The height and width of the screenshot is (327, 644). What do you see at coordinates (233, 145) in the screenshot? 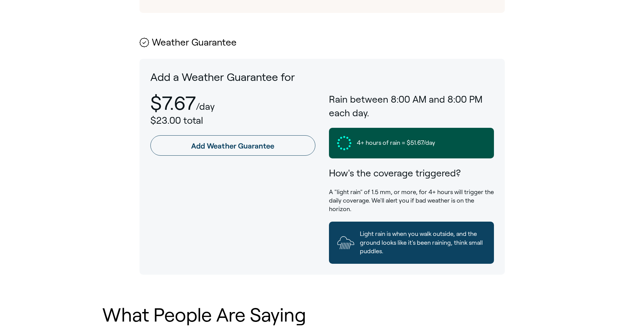
I see `a: Add Weather Guarantee` at bounding box center [233, 145].